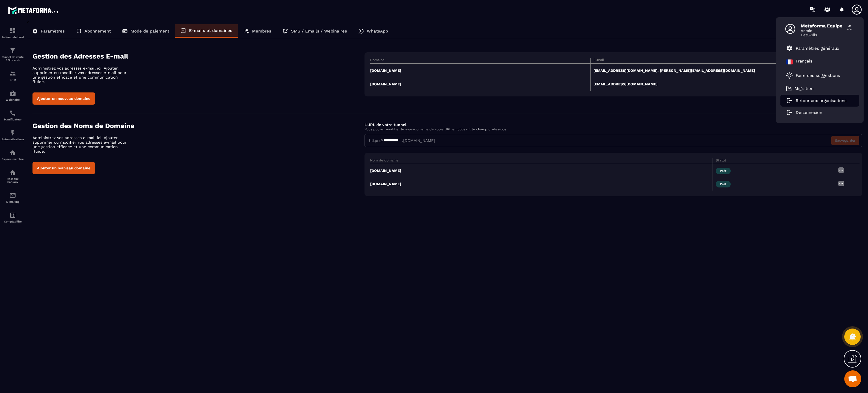 This screenshot has height=393, width=868. Describe the element at coordinates (817, 75) in the screenshot. I see `p: Faire des suggestions` at that location.